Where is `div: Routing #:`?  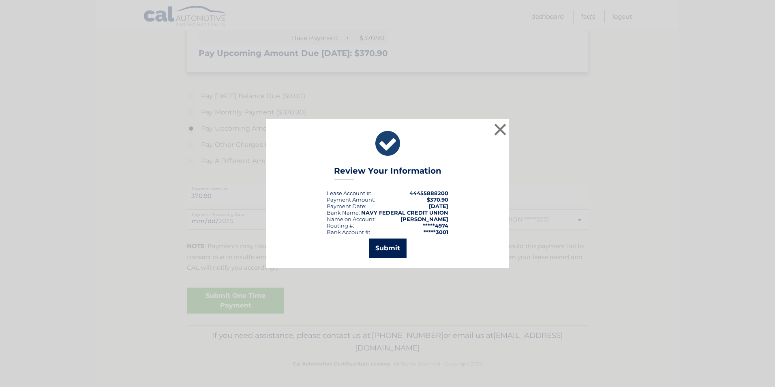
div: Routing #: is located at coordinates (340, 225).